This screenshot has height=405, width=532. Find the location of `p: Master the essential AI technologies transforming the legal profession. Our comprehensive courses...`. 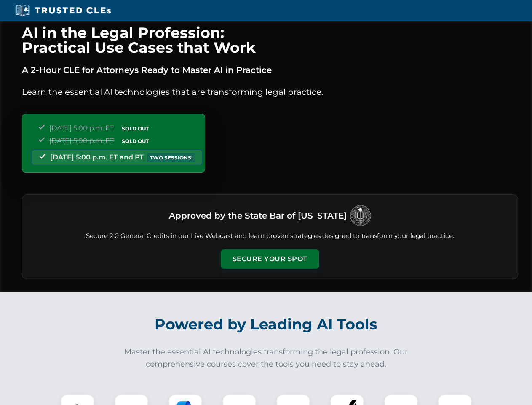

p: Master the essential AI technologies transforming the legal profession. Our comprehensive courses... is located at coordinates (266, 358).